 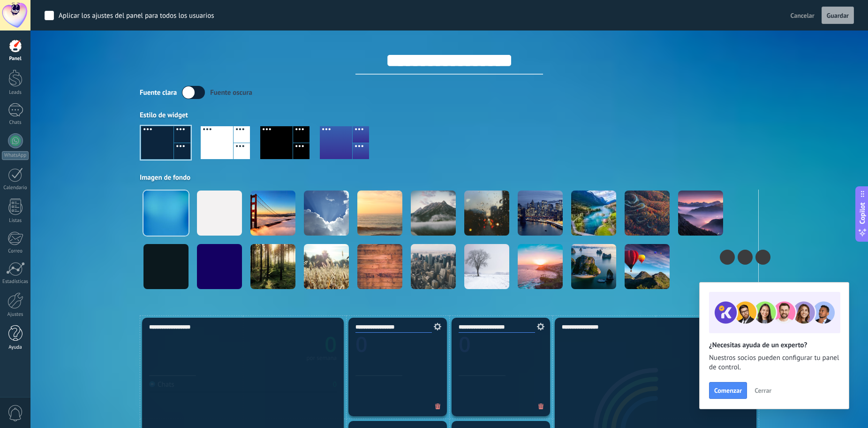 What do you see at coordinates (231, 93) in the screenshot?
I see `div: Fuente oscura` at bounding box center [231, 93].